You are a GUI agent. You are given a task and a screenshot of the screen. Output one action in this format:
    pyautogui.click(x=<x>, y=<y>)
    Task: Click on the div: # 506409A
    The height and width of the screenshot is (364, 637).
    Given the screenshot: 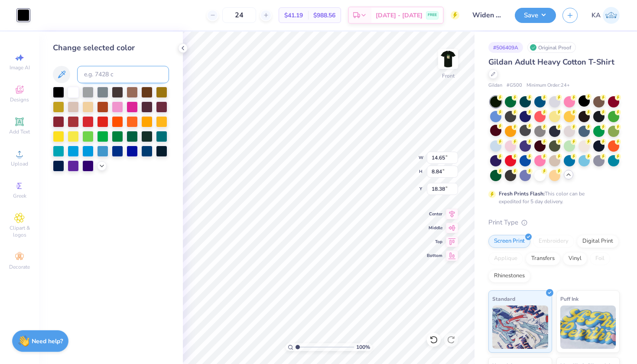 What is the action you would take?
    pyautogui.click(x=506, y=47)
    